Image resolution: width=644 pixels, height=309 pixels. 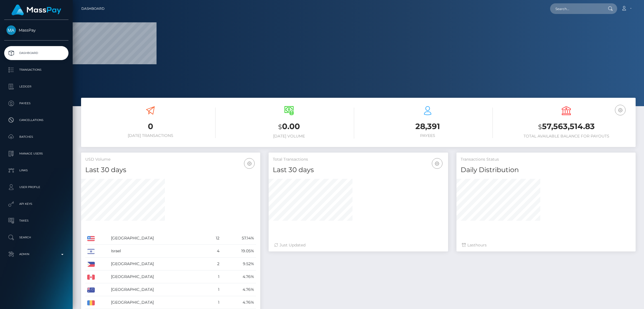 What do you see at coordinates (36, 30) in the screenshot?
I see `span: MassPay` at bounding box center [36, 30].